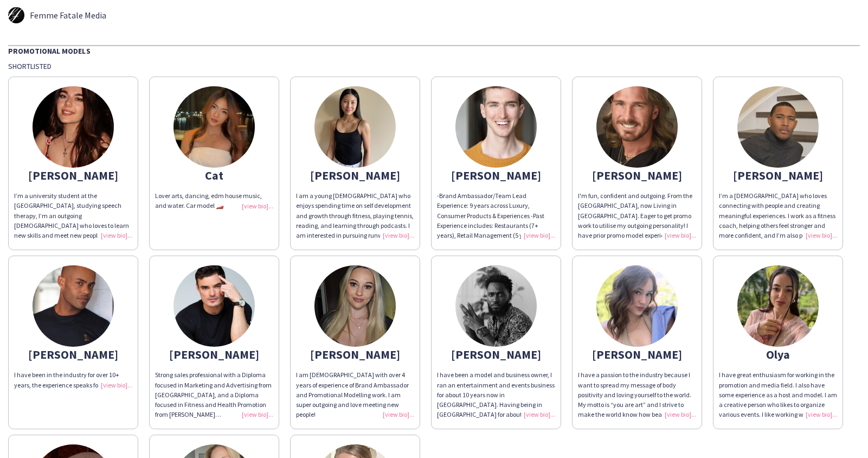 The image size is (868, 458). What do you see at coordinates (496, 216) in the screenshot?
I see `div: -Brand Ambassador/Team Lead Experience: 9 years across Luxury, Consumer Products & Experiences -P...` at bounding box center [496, 216].